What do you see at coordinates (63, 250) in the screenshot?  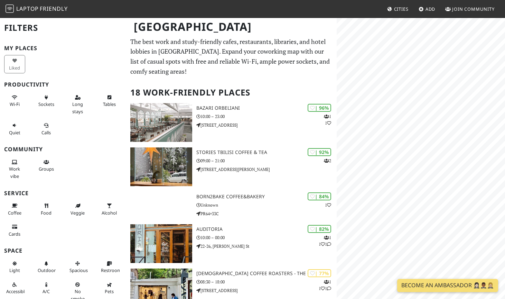 I see `h3: Space` at bounding box center [63, 250].